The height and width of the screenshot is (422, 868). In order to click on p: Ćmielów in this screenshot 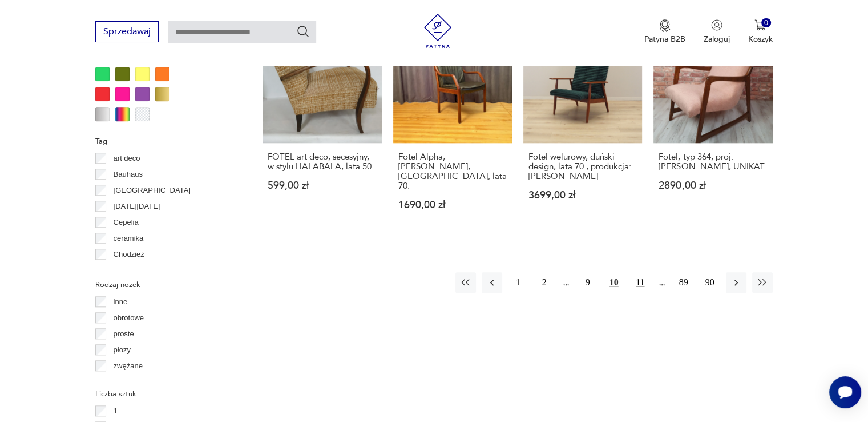, I will do `click(128, 270)`.